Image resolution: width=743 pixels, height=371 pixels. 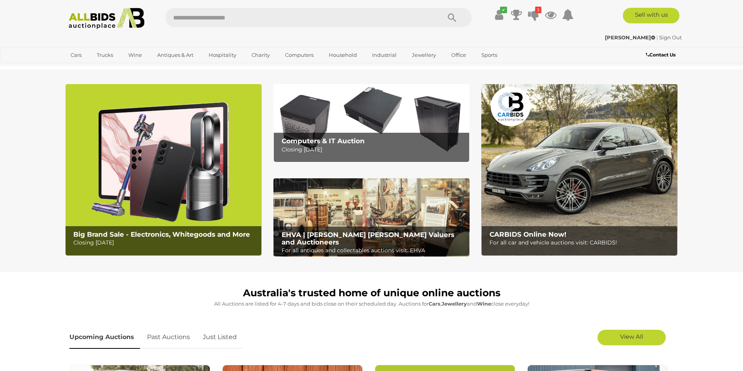 What do you see at coordinates (651, 16) in the screenshot?
I see `a: Sell with us` at bounding box center [651, 16].